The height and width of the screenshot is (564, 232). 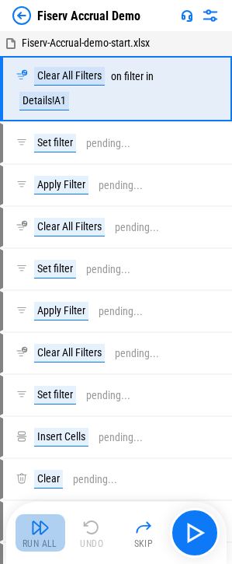 What do you see at coordinates (132, 76) in the screenshot?
I see `div: on filter in` at bounding box center [132, 76].